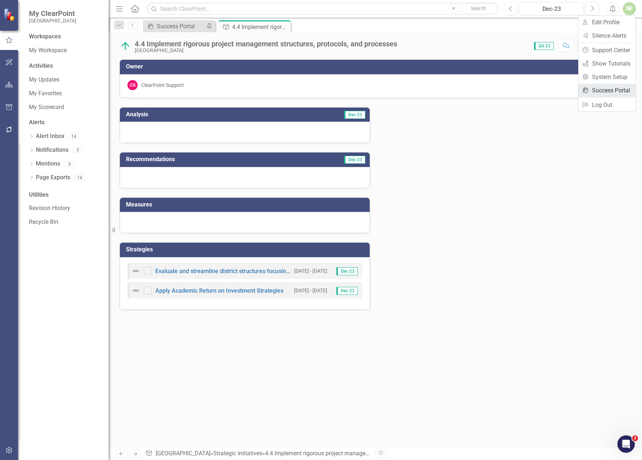 The height and width of the screenshot is (460, 642). What do you see at coordinates (630, 9) in the screenshot?
I see `div: NF` at bounding box center [630, 9].